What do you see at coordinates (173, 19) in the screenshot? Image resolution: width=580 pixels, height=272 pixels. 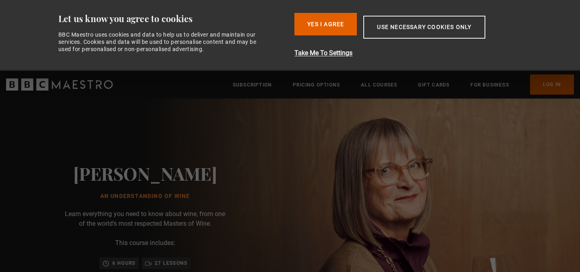 I see `div: Let us know you agree to cookies` at bounding box center [173, 19].